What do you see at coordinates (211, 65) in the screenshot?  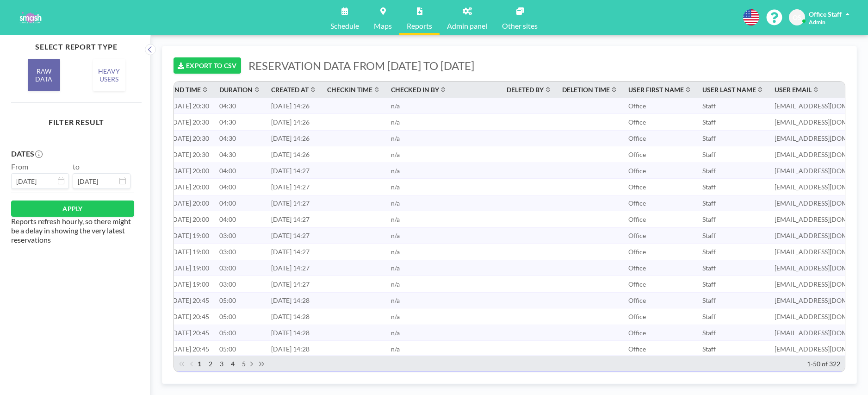 I see `span: EXPORT TO CSV` at bounding box center [211, 65].